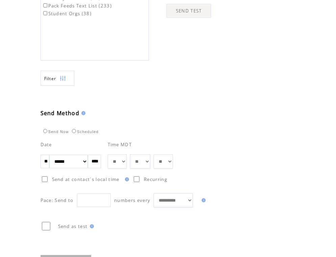  I want to click on a: Filter, so click(57, 78).